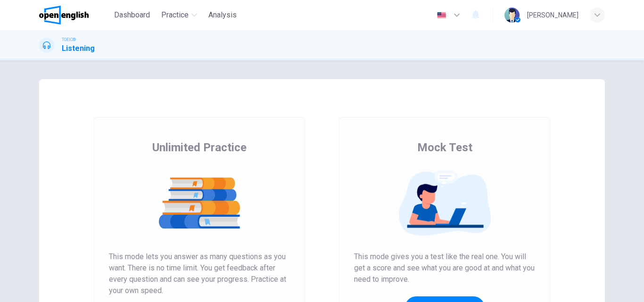 This screenshot has width=644, height=302. Describe the element at coordinates (223, 15) in the screenshot. I see `button: Analysis` at that location.